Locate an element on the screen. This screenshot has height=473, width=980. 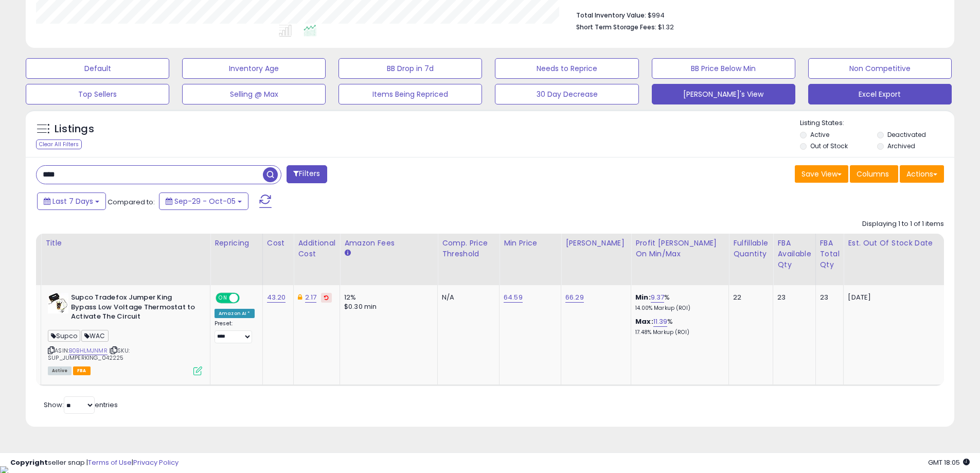
a: 11.39 is located at coordinates (661, 322).